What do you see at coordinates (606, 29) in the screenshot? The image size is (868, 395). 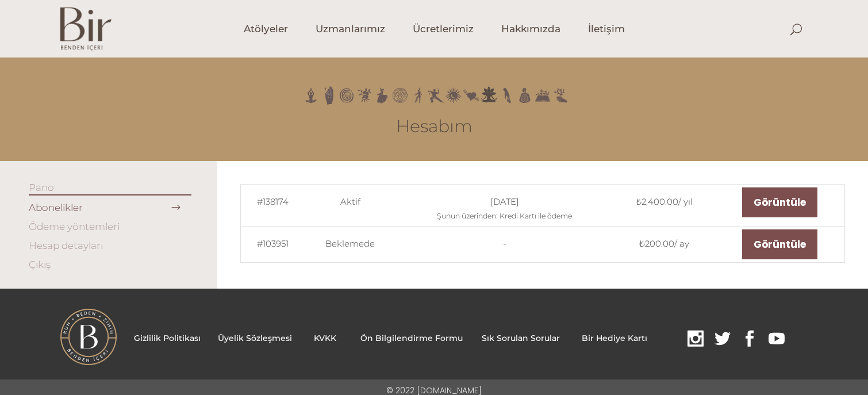 I see `span: İletişim` at bounding box center [606, 29].